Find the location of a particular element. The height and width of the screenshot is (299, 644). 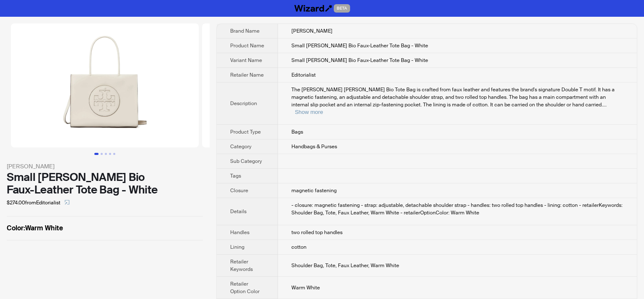

span: Brand Name is located at coordinates (244, 31).